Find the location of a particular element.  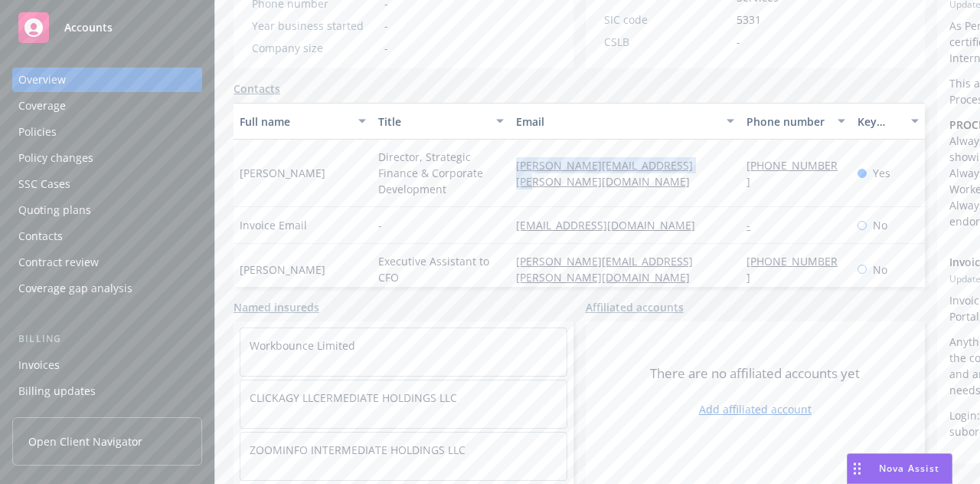

a: Coverage is located at coordinates (107, 106).